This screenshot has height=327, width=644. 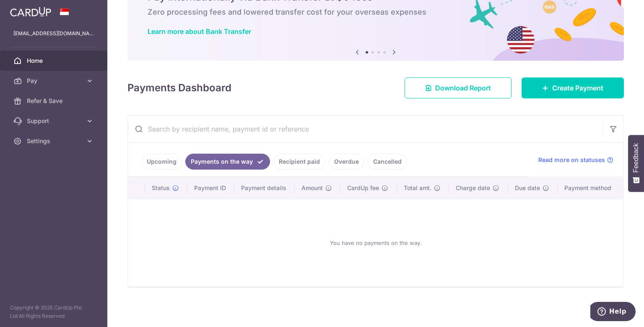 I want to click on span: Support, so click(x=54, y=121).